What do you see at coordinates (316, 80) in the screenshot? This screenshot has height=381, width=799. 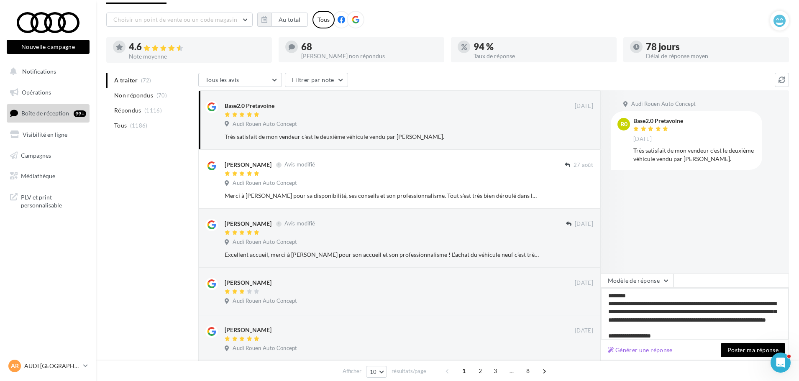 I see `button: Filtrer par note` at bounding box center [316, 80].